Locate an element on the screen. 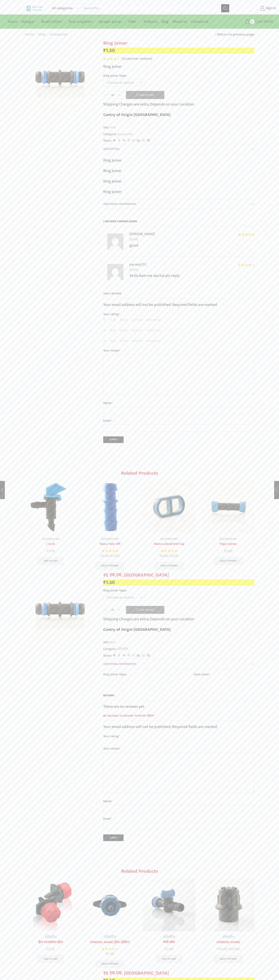 Image resolution: width=279 pixels, height=980 pixels. div: 1 / 10 is located at coordinates (51, 921).